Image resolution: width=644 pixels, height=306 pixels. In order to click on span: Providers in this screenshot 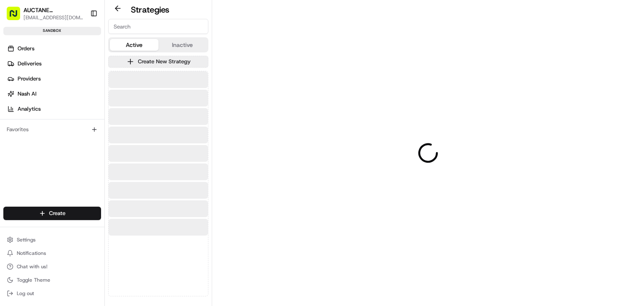, I will do `click(29, 79)`.